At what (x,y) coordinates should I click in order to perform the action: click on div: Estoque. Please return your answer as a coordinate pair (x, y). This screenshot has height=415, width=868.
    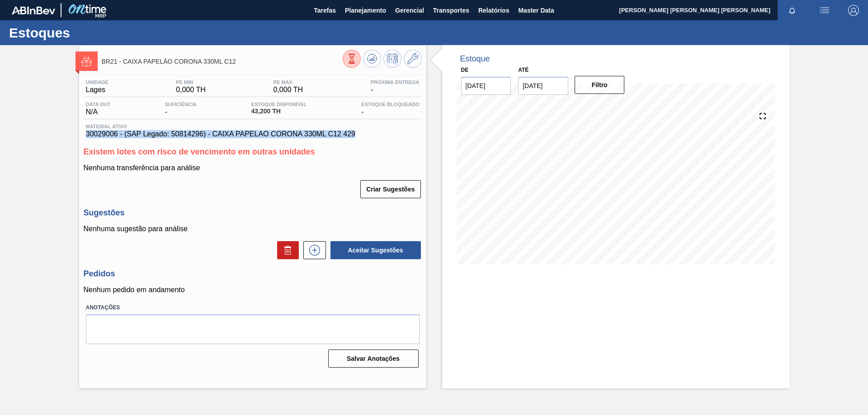
    Looking at the image, I should click on (475, 59).